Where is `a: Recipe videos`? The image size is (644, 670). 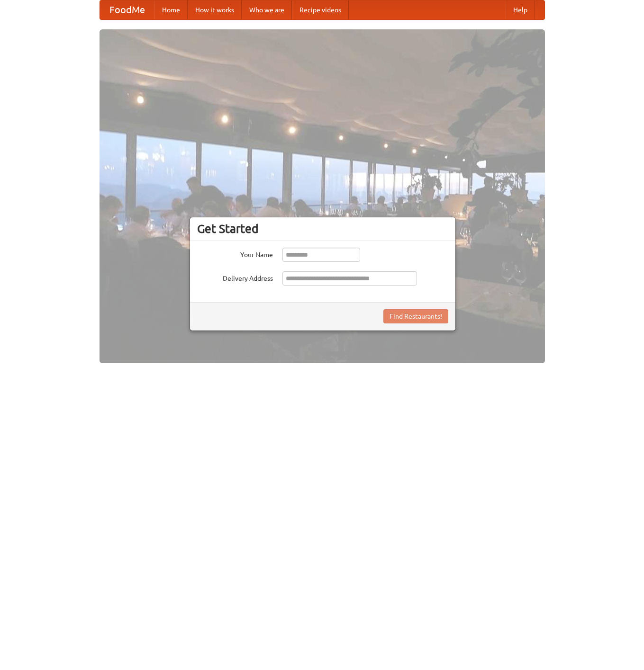
a: Recipe videos is located at coordinates (321, 10).